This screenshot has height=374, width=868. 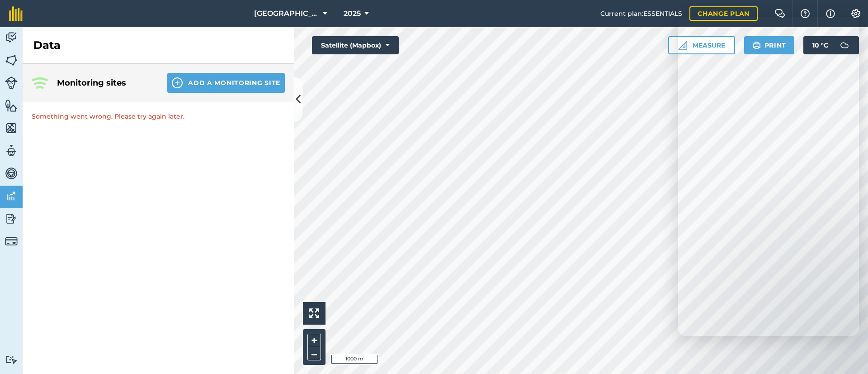 I want to click on button: Measure, so click(x=702, y=45).